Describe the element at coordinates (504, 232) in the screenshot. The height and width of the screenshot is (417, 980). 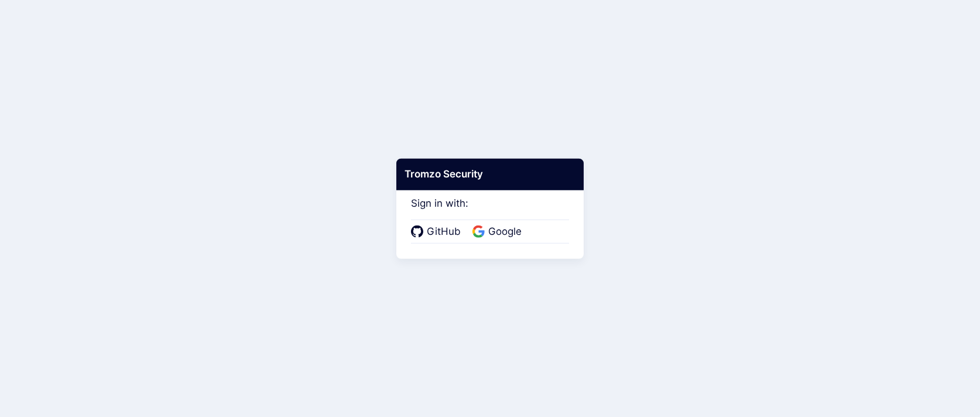
I see `span: Google` at that location.